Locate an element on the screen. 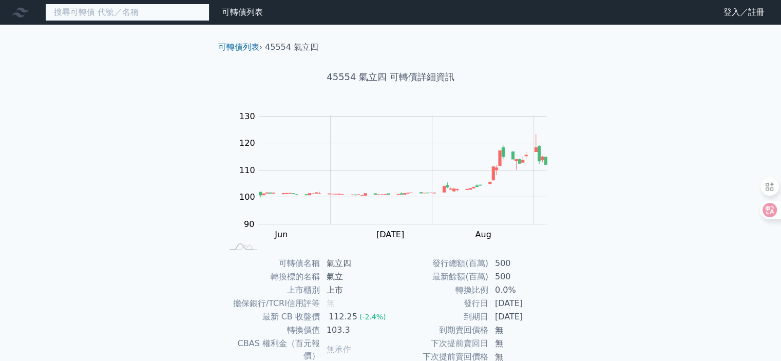  td: 擔保銀行/TCRI信用評等 is located at coordinates (271, 303).